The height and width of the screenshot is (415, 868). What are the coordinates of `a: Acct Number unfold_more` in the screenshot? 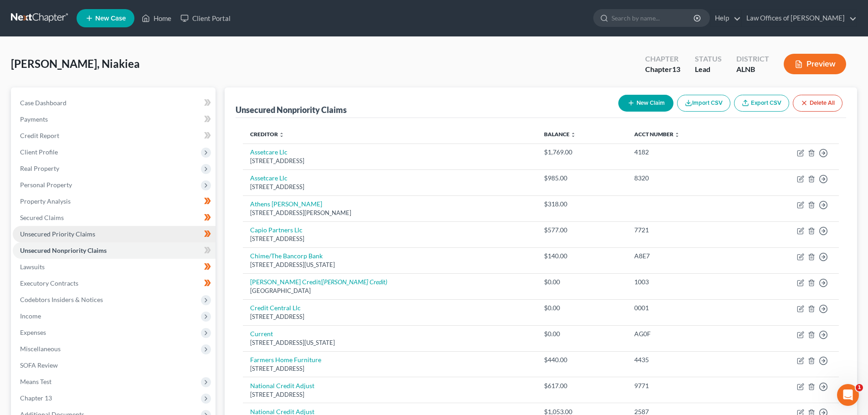 It's located at (658, 134).